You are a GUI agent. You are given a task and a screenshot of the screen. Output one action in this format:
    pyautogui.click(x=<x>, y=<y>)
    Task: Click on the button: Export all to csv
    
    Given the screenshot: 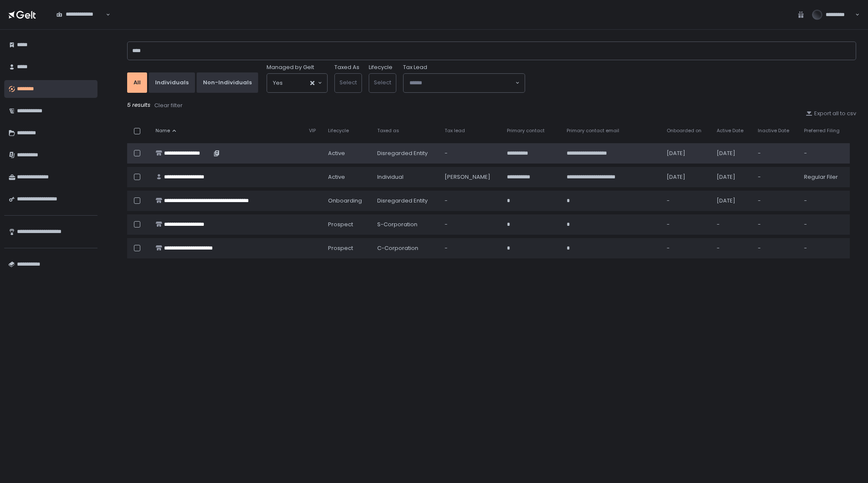 What is the action you would take?
    pyautogui.click(x=831, y=113)
    